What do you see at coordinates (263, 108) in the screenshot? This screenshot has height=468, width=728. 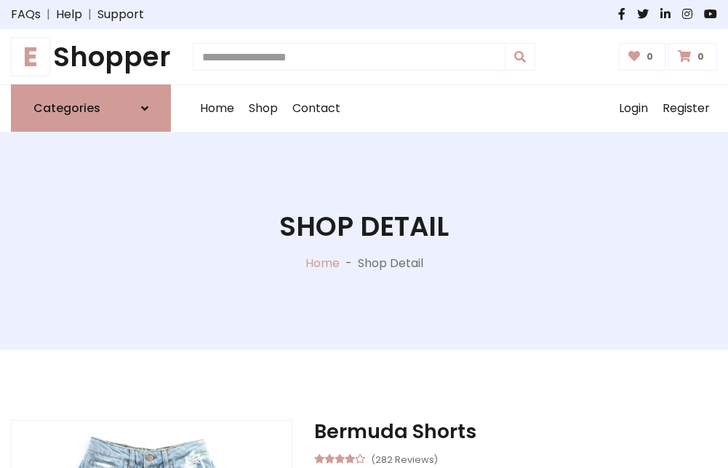 I see `a: Shop` at bounding box center [263, 108].